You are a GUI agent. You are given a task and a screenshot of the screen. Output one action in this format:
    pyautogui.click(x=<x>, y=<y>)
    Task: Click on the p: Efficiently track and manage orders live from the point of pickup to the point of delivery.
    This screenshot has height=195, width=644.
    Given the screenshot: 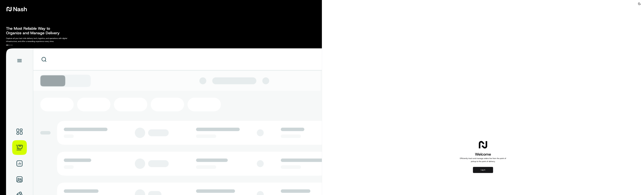 What is the action you would take?
    pyautogui.click(x=483, y=160)
    